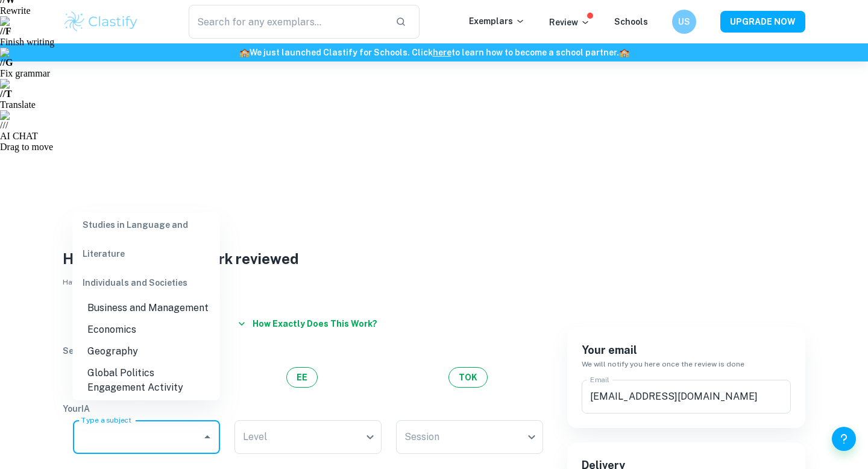 Image resolution: width=868 pixels, height=469 pixels. Describe the element at coordinates (844, 439) in the screenshot. I see `button: Help and Feedback` at that location.